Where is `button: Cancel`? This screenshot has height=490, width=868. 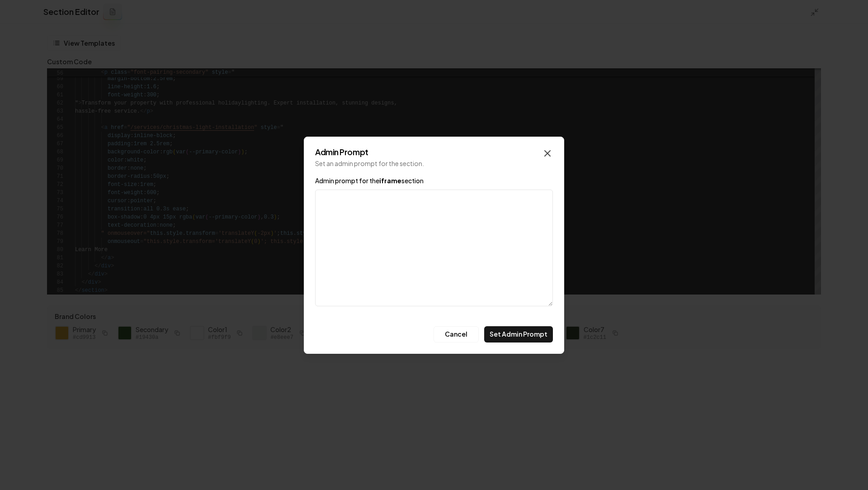 button: Cancel is located at coordinates (456, 334).